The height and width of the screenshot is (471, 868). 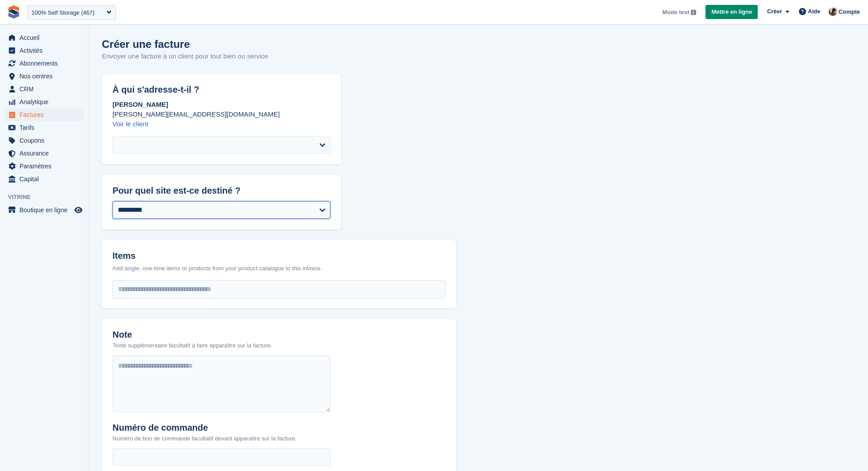 I want to click on h2: Pour quel site est-ce destiné ?, so click(x=221, y=190).